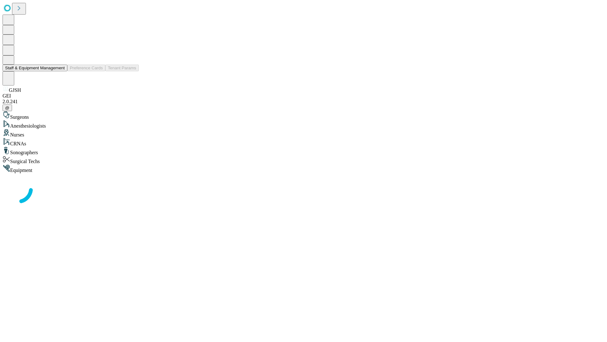 Image resolution: width=607 pixels, height=342 pixels. Describe the element at coordinates (304, 96) in the screenshot. I see `div: GEI` at that location.